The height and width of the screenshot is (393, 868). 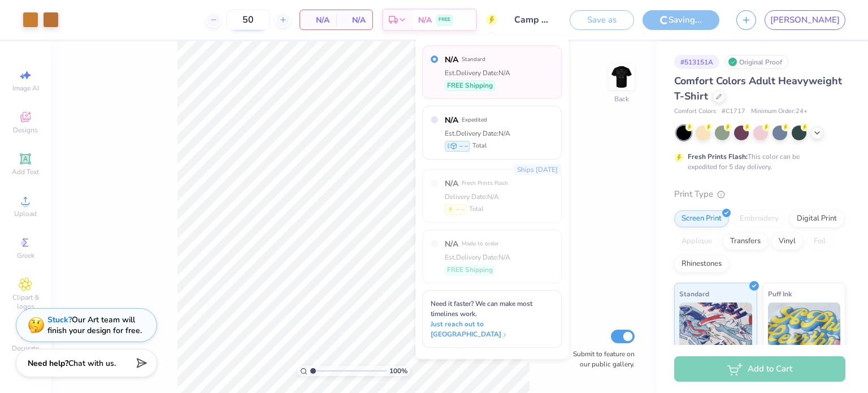 What do you see at coordinates (697, 241) in the screenshot?
I see `div: Applique` at bounding box center [697, 241].